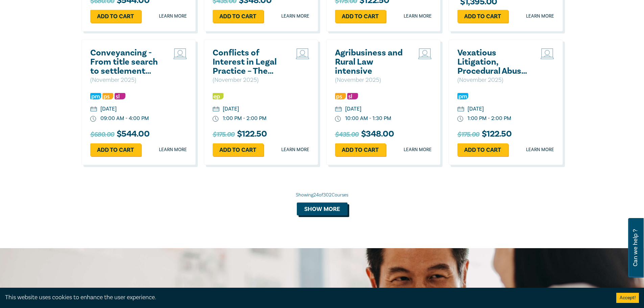  Describe the element at coordinates (628, 298) in the screenshot. I see `button: Accept cookies` at that location.